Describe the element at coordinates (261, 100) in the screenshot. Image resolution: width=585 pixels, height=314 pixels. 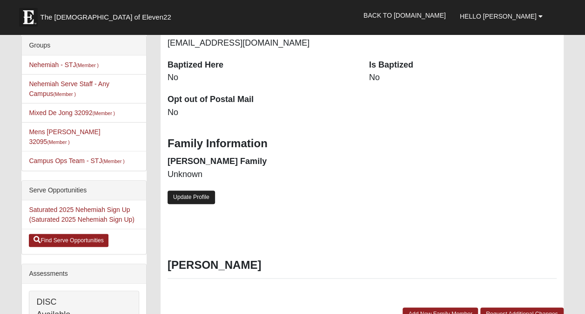
I see `dt: Opt out of Postal Mail` at that location.